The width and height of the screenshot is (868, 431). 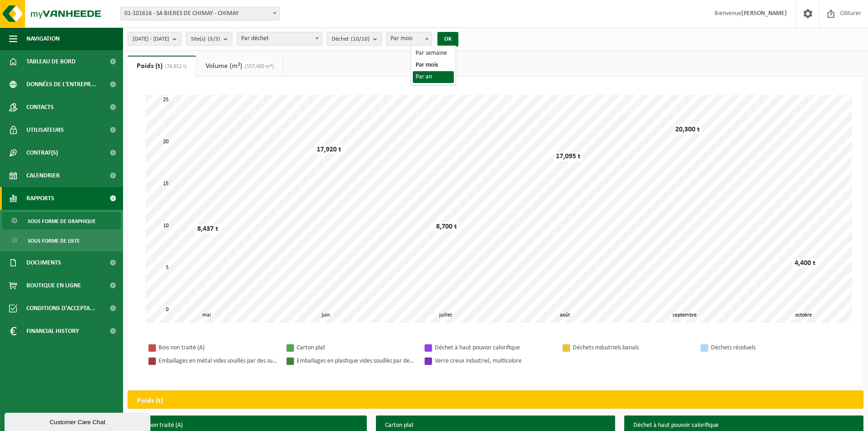 What do you see at coordinates (279, 39) in the screenshot?
I see `span: Par déchet` at bounding box center [279, 39].